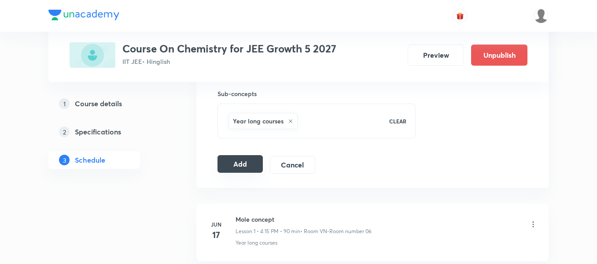 The height and width of the screenshot is (264, 597). What do you see at coordinates (98, 132) in the screenshot?
I see `h5: Specifications` at bounding box center [98, 132].